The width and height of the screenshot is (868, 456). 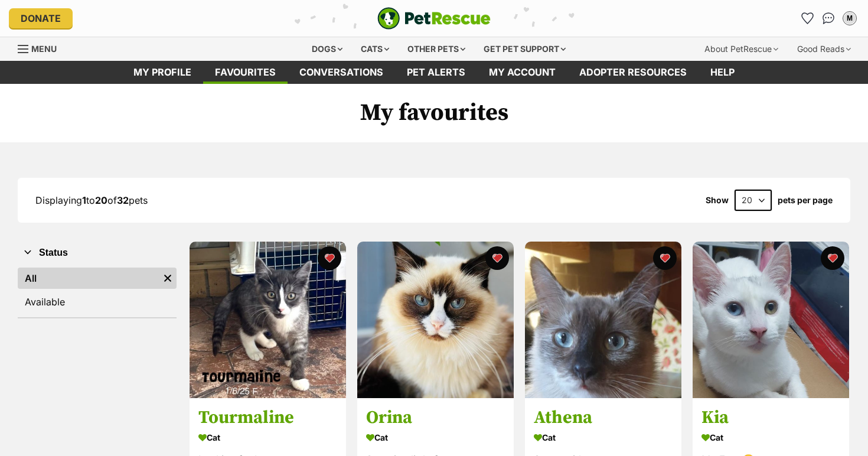 What do you see at coordinates (97, 291) in the screenshot?
I see `div: Status` at bounding box center [97, 291].